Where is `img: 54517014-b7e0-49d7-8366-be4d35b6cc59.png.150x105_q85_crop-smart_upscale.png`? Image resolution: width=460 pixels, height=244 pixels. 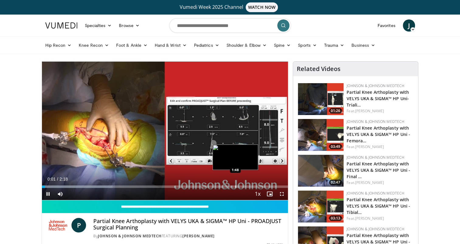
img: 54517014-b7e0-49d7-8366-be4d35b6cc59.png.150x105_q85_crop-smart_upscale.png is located at coordinates (321, 99).